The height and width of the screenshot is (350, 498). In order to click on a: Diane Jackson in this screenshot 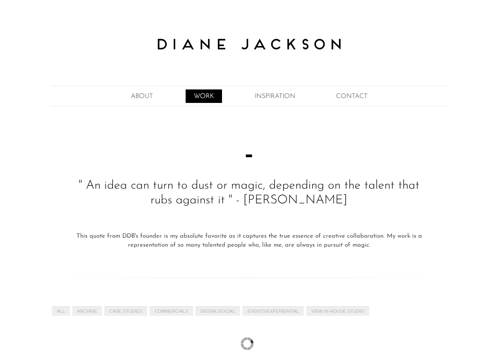, I will do `click(249, 44)`.